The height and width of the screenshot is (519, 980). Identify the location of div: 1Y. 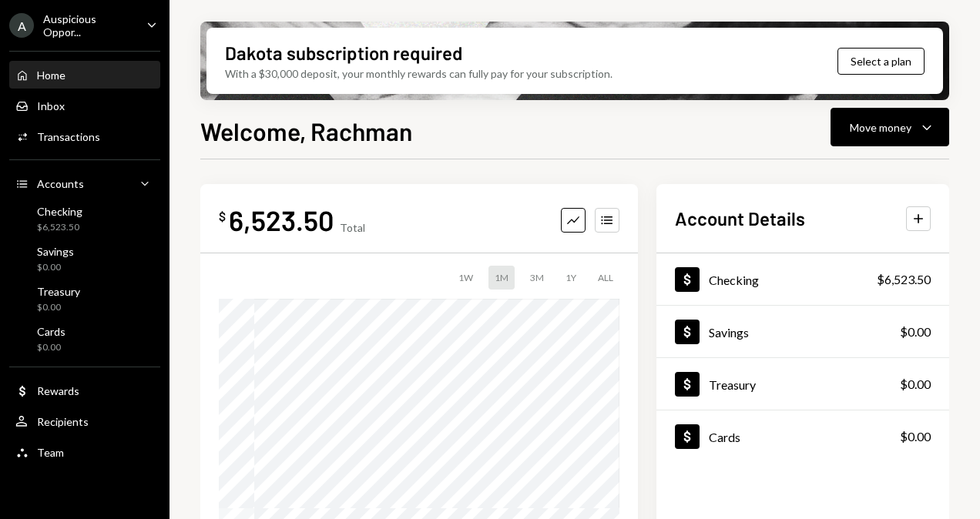
(571, 277).